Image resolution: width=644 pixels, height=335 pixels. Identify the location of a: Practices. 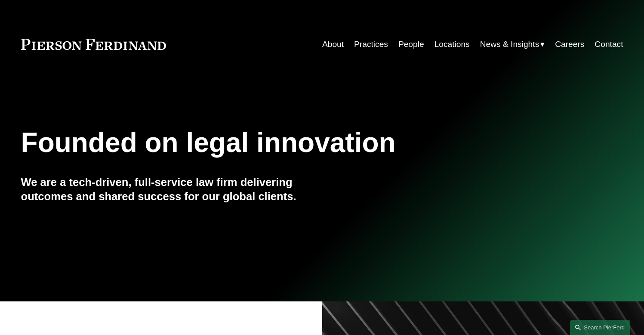
(371, 44).